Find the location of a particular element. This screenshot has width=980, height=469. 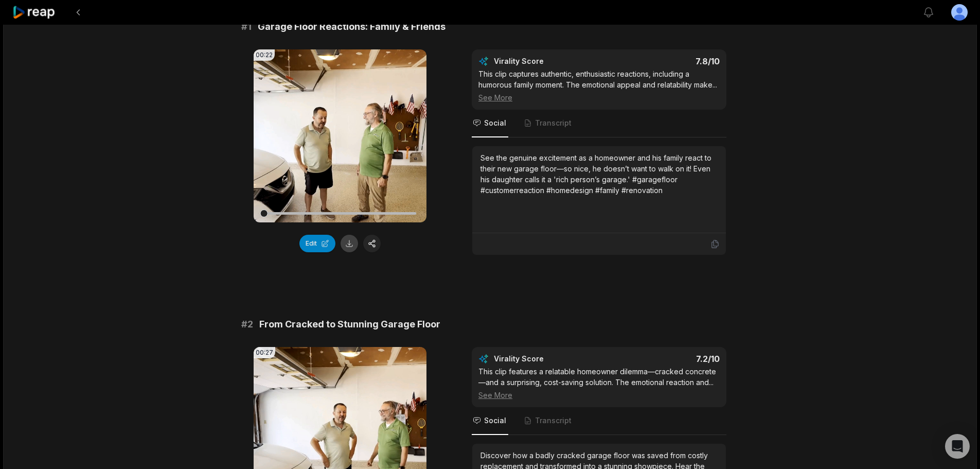

span: # 1 is located at coordinates (246, 27).